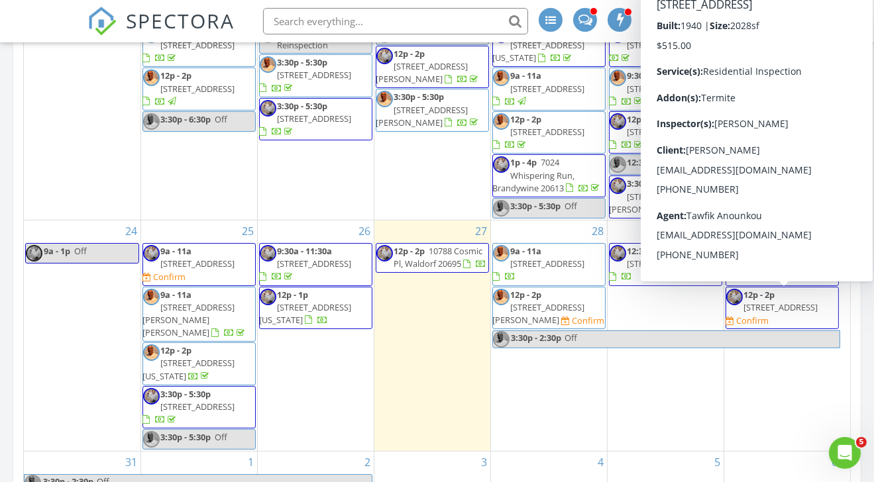 The width and height of the screenshot is (874, 482). Describe the element at coordinates (771, 132) in the screenshot. I see `span: 12:30p - 2:30p` at that location.